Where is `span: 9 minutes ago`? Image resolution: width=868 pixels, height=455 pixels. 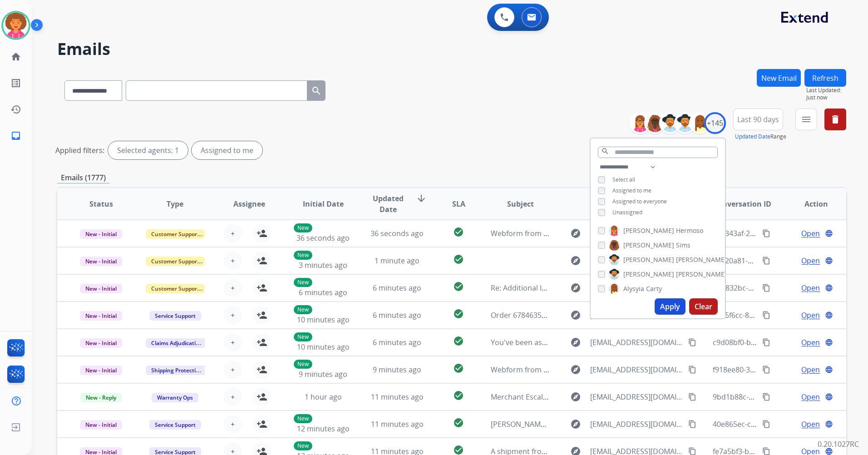
span: 9 minutes ago is located at coordinates (396, 370).